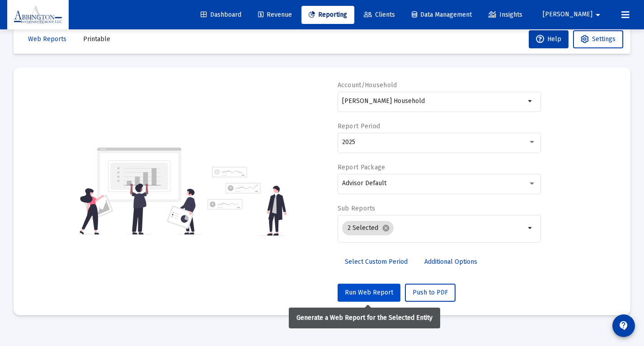 This screenshot has width=644, height=346. I want to click on label: Report Package, so click(361, 167).